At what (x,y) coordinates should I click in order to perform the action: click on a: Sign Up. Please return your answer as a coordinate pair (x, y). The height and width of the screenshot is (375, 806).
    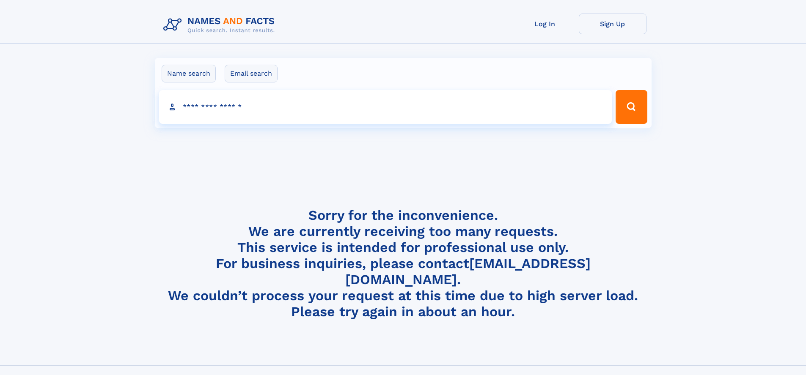
    Looking at the image, I should click on (613, 24).